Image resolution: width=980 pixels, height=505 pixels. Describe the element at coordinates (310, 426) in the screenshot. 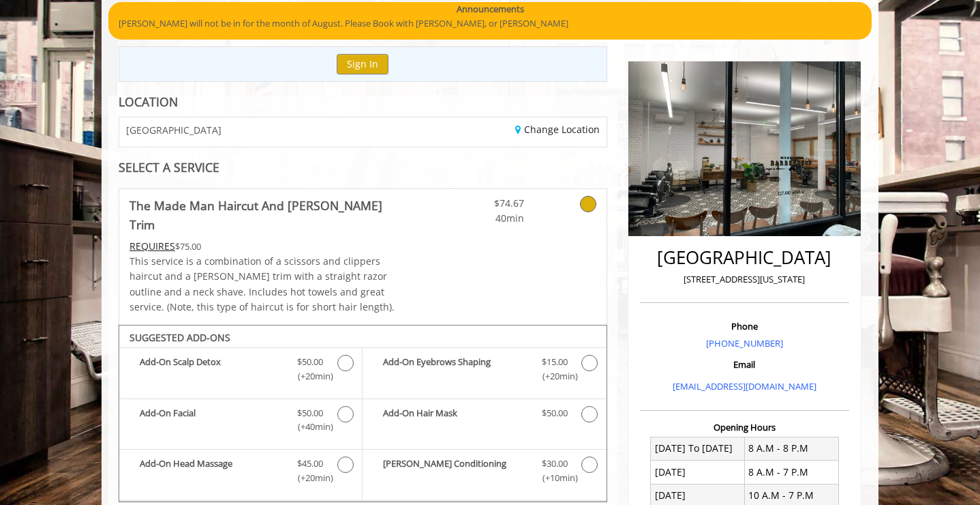

I see `span: (+40min )` at that location.